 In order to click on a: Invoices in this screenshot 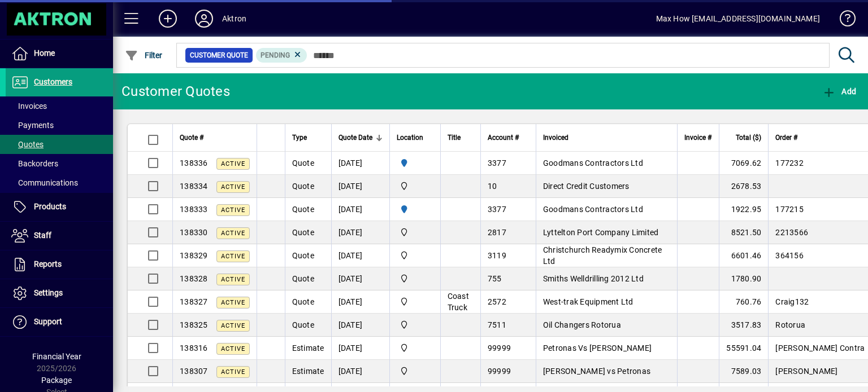, I will do `click(59, 106)`.